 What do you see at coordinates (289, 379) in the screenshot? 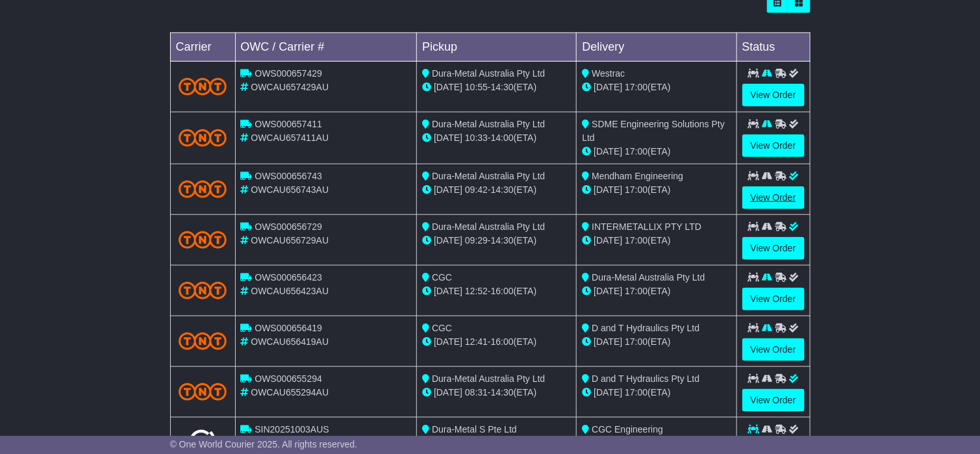
I see `span: OWS000655294` at bounding box center [289, 379].